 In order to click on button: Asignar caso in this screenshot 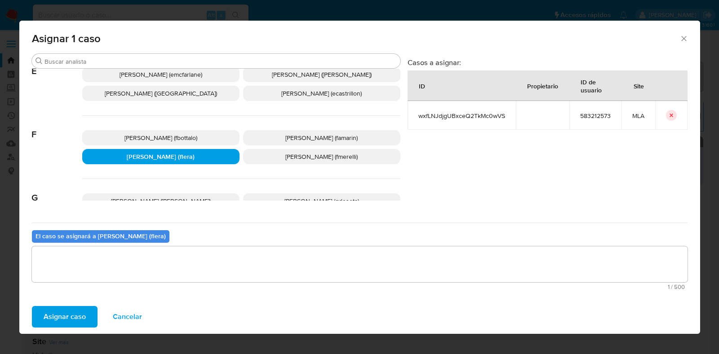, I will do `click(65, 317)`.